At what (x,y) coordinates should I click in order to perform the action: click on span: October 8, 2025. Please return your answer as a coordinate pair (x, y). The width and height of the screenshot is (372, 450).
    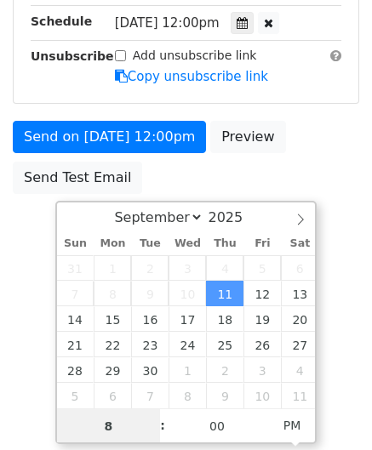
    Looking at the image, I should click on (187, 396).